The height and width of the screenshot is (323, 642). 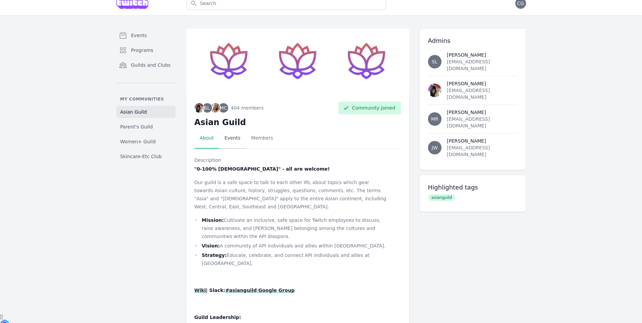 What do you see at coordinates (435, 119) in the screenshot?
I see `span: MR` at bounding box center [435, 119].